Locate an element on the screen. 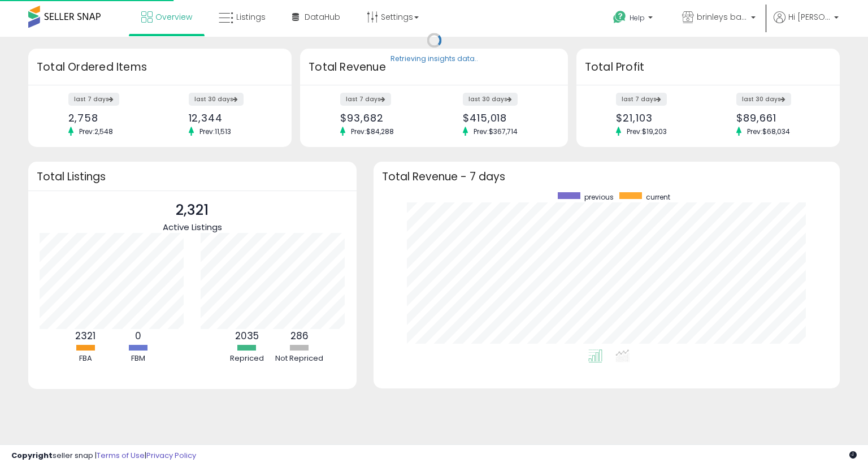  div: $93,682 is located at coordinates (383, 118).